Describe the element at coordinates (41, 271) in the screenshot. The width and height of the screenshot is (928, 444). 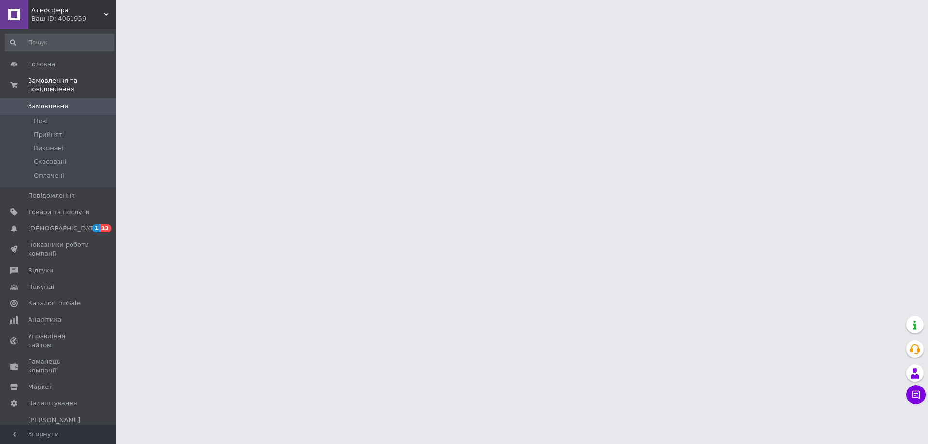
I see `span: Відгуки` at that location.